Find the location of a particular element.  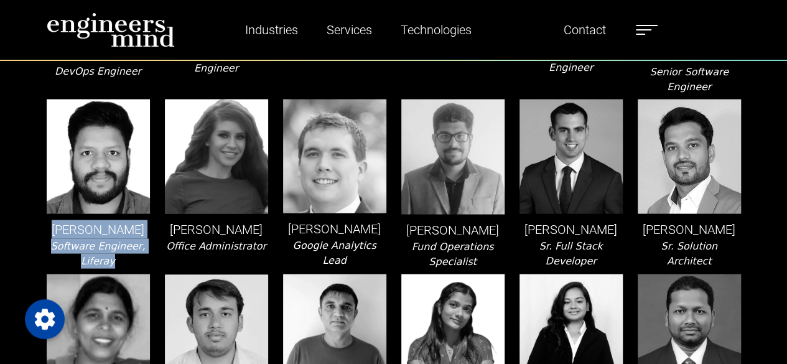

i: Software Engineer, Liferay is located at coordinates (98, 252).